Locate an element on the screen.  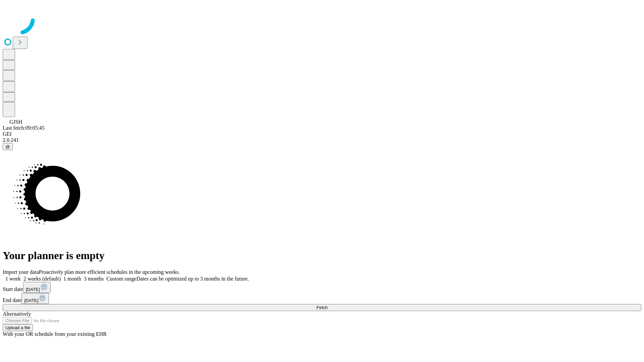
span: Alternatively is located at coordinates (17, 314).